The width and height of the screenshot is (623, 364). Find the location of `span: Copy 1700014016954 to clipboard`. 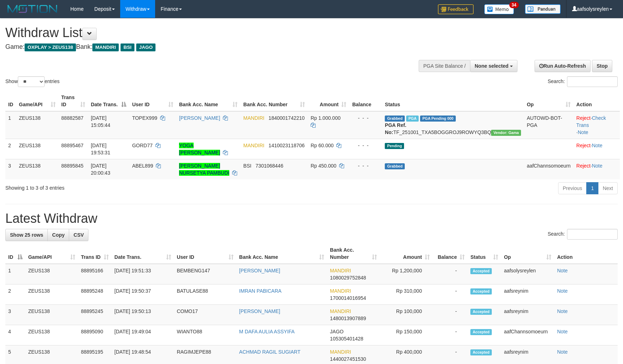

span: Copy 1700014016954 to clipboard is located at coordinates (348, 298).